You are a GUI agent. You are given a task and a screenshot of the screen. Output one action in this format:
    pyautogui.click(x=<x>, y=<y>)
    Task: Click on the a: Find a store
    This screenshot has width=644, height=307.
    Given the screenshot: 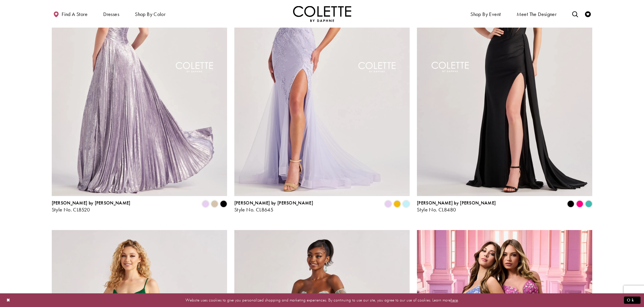 What is the action you would take?
    pyautogui.click(x=70, y=13)
    